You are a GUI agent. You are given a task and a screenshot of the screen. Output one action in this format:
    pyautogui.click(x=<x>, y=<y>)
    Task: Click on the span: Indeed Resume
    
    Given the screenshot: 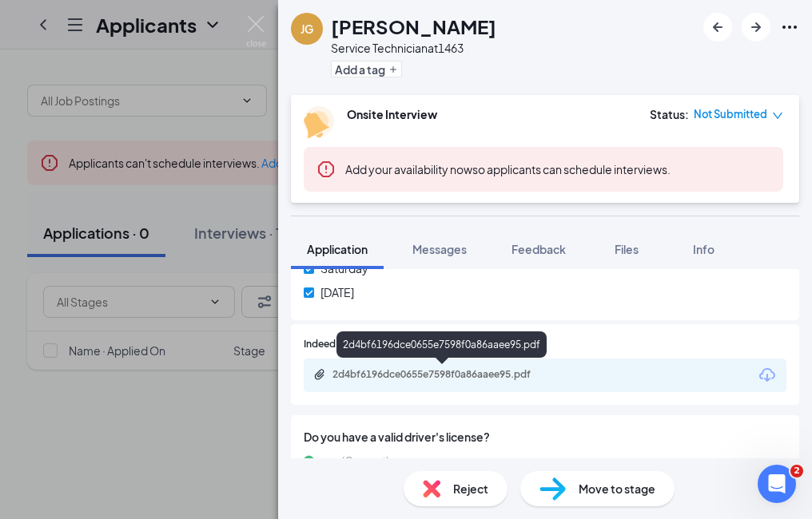 What is the action you would take?
    pyautogui.click(x=339, y=344)
    